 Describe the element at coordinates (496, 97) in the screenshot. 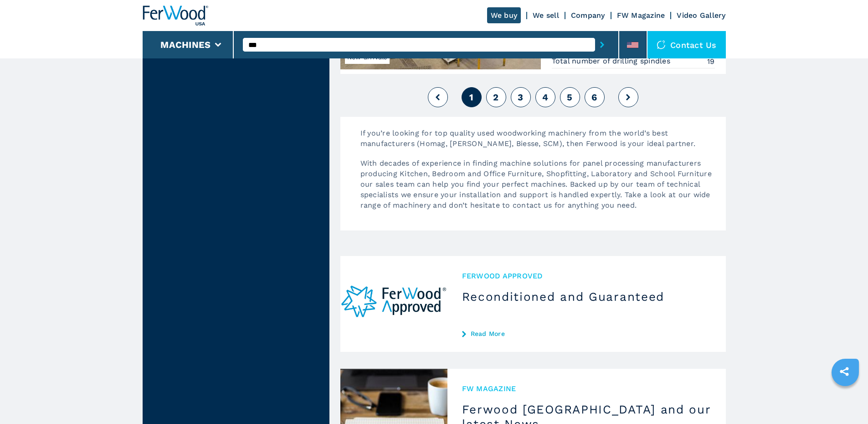

I see `button: 2` at that location.